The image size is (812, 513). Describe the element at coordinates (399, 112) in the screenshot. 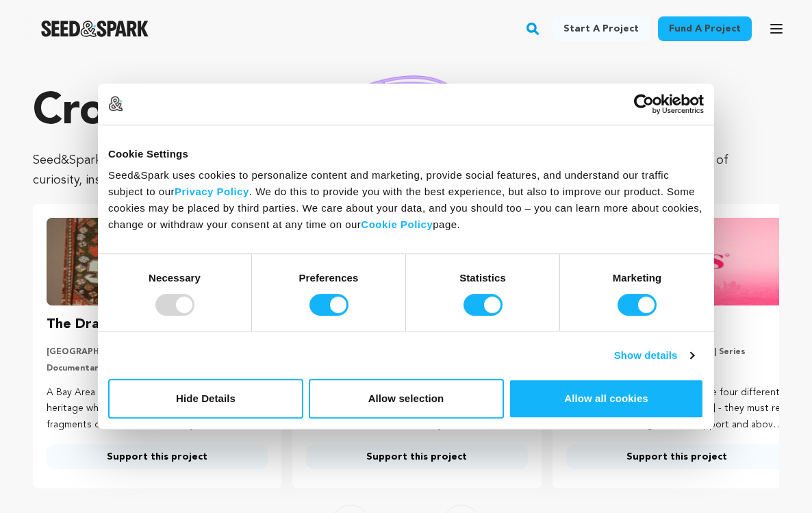

I see `img: hand sketched image` at that location.